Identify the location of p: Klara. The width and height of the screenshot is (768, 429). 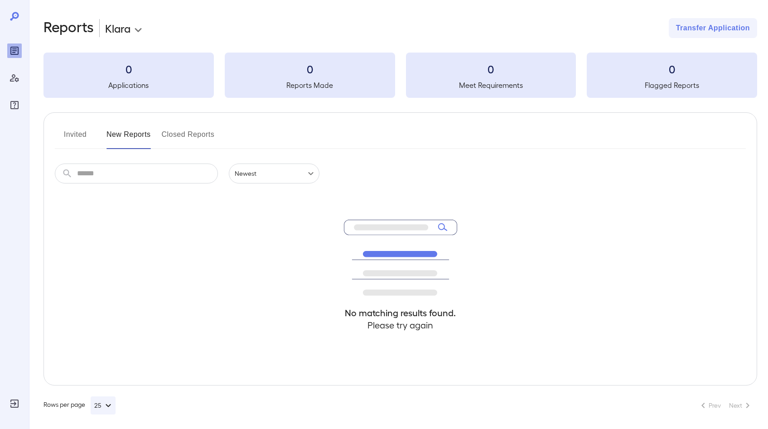
(118, 28).